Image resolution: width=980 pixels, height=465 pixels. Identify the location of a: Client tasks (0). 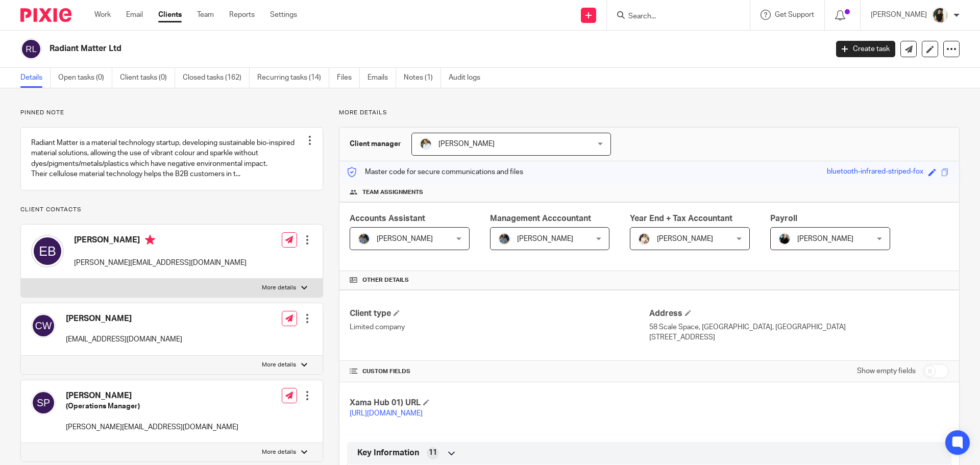
(148, 77).